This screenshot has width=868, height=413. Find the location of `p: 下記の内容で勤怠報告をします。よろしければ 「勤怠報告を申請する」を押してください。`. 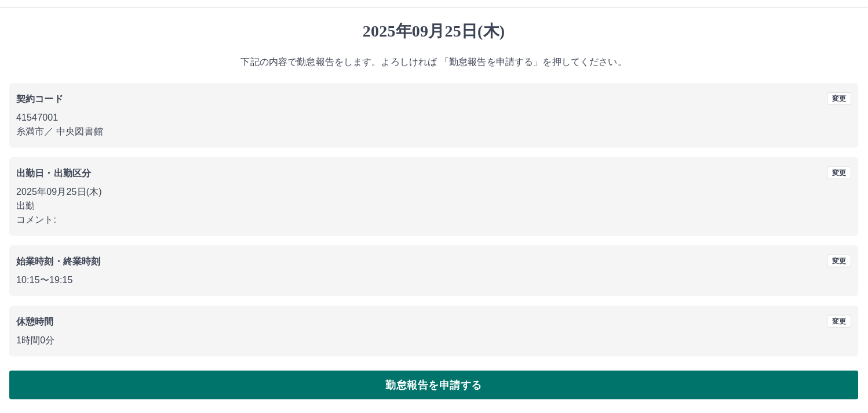

p: 下記の内容で勤怠報告をします。よろしければ 「勤怠報告を申請する」を押してください。 is located at coordinates (434, 62).